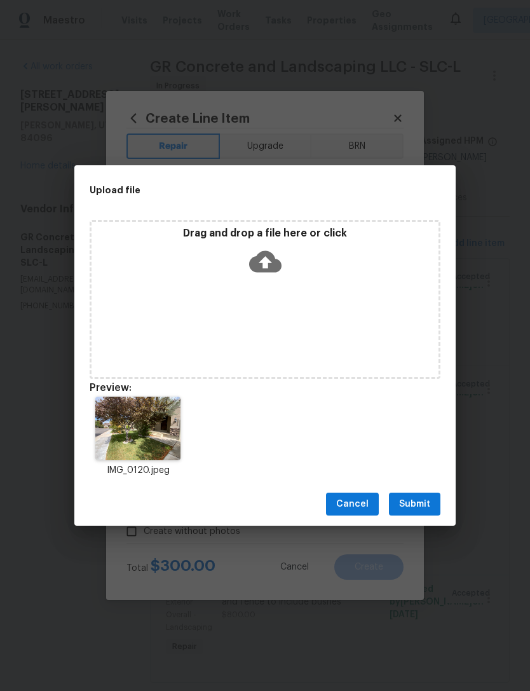  What do you see at coordinates (265, 233) in the screenshot?
I see `p: Drag and drop a file here or click` at bounding box center [265, 233].